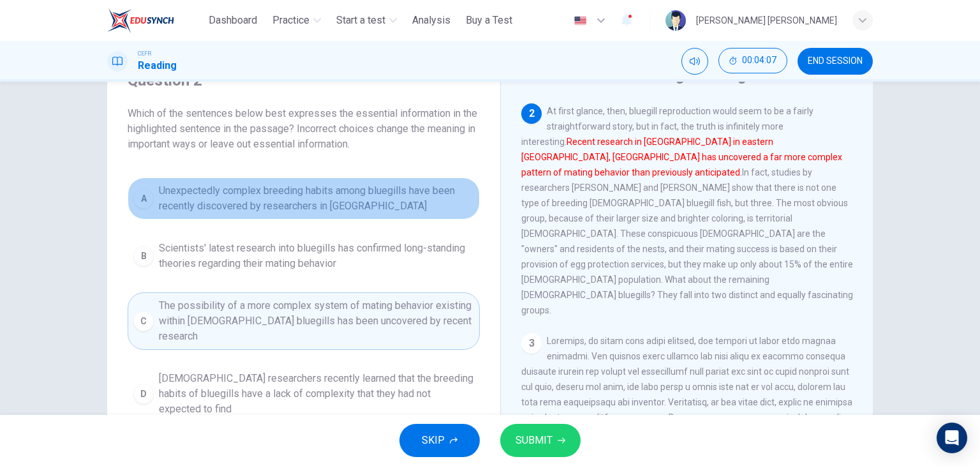  Describe the element at coordinates (303, 256) in the screenshot. I see `button: BScientists' latest research into bluegills has confirmed long-standing theories regarding their ...` at that location.